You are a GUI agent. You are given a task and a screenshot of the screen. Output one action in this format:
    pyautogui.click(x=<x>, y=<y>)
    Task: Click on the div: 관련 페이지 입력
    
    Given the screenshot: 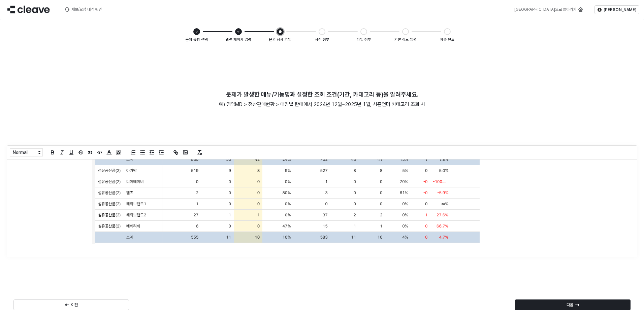 What is the action you would take?
    pyautogui.click(x=238, y=40)
    